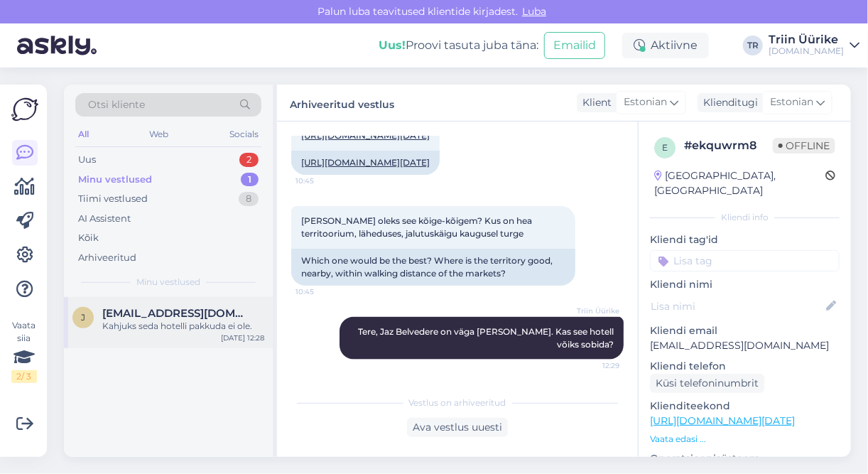  Describe the element at coordinates (753, 46) in the screenshot. I see `div: TR` at that location.